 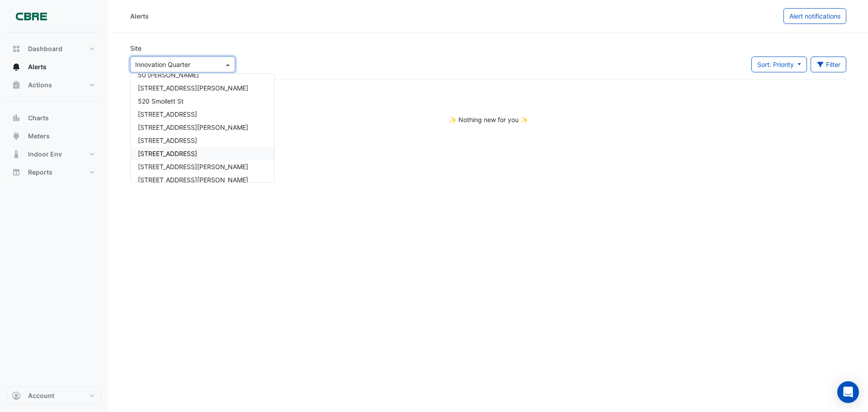 What do you see at coordinates (829, 64) in the screenshot?
I see `button: Filter` at bounding box center [829, 64].